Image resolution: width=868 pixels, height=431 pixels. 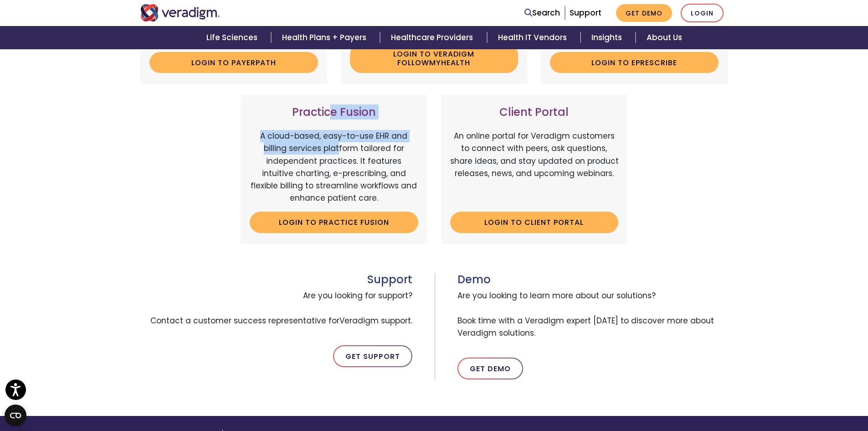 I want to click on a: Login to Veradigm FollowMyHealth, so click(x=434, y=58).